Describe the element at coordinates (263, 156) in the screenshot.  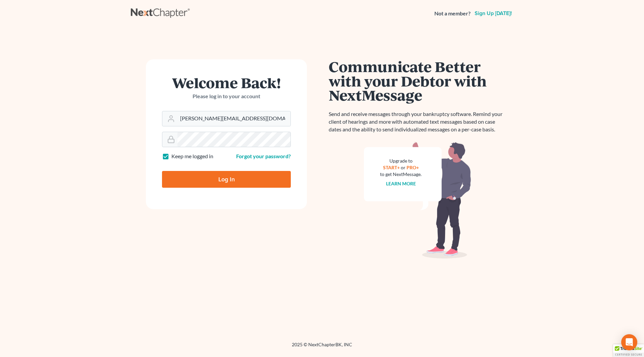
I see `a: Forgot your password?` at that location.